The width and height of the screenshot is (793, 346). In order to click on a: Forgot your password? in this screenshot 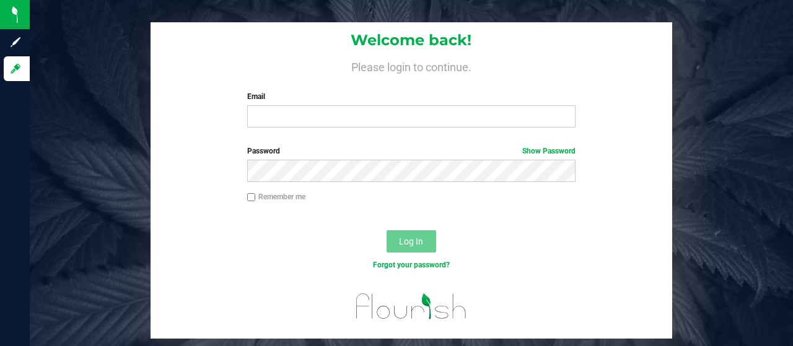, I will do `click(411, 265)`.